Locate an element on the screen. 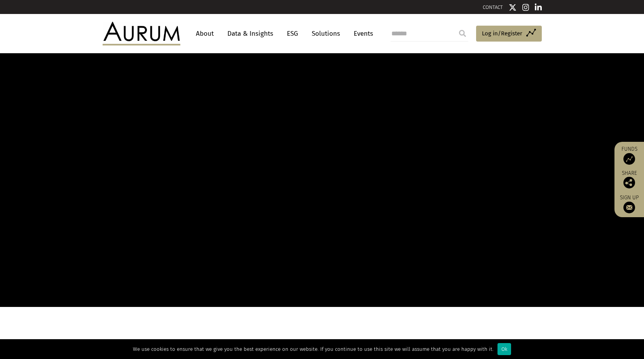 The image size is (644, 359). span: Log in/Register is located at coordinates (502, 33).